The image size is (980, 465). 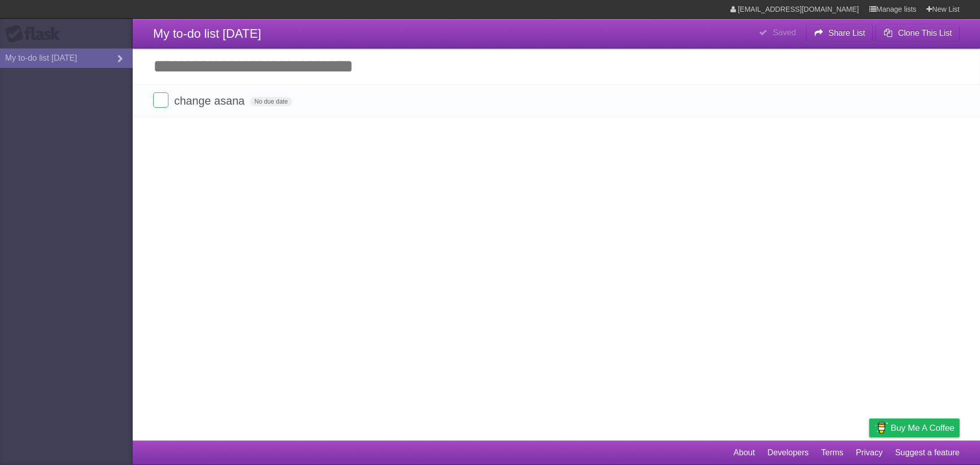 I want to click on span: change asana, so click(x=210, y=100).